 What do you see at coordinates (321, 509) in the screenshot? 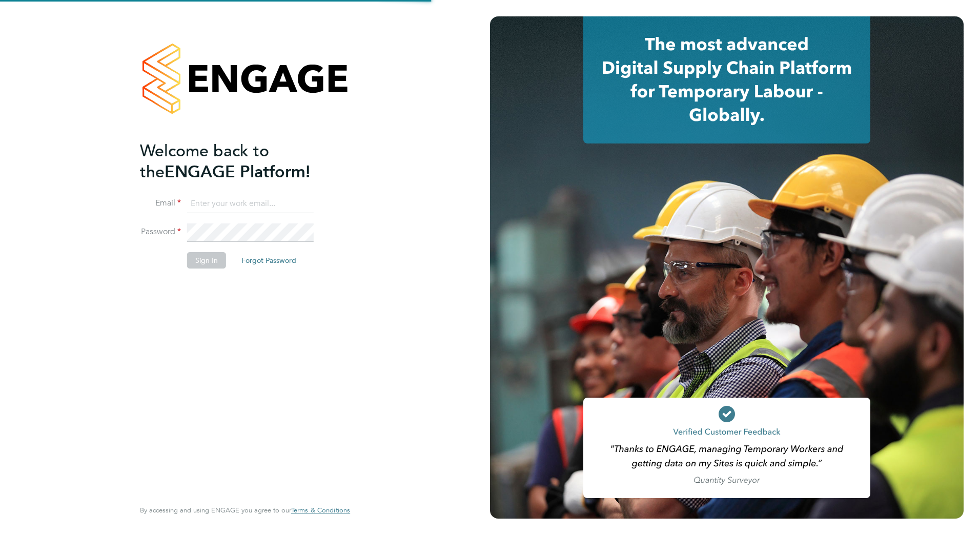
I see `span: Terms & Conditions` at bounding box center [321, 509].